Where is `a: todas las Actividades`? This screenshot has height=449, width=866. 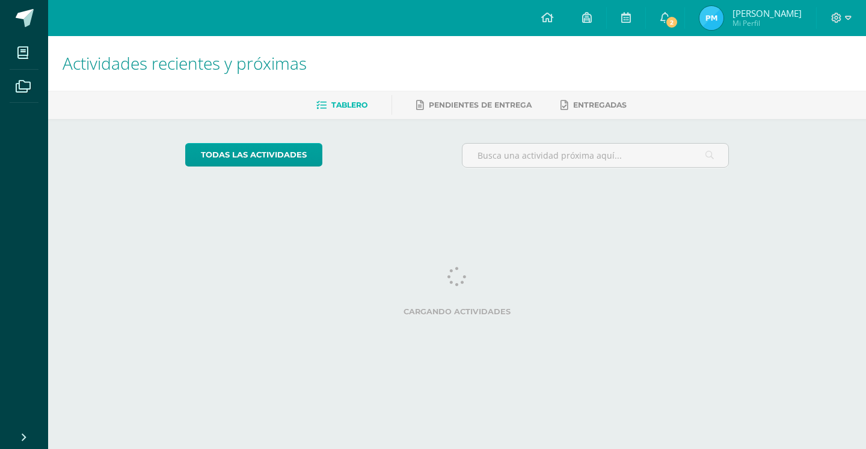 a: todas las Actividades is located at coordinates (254, 155).